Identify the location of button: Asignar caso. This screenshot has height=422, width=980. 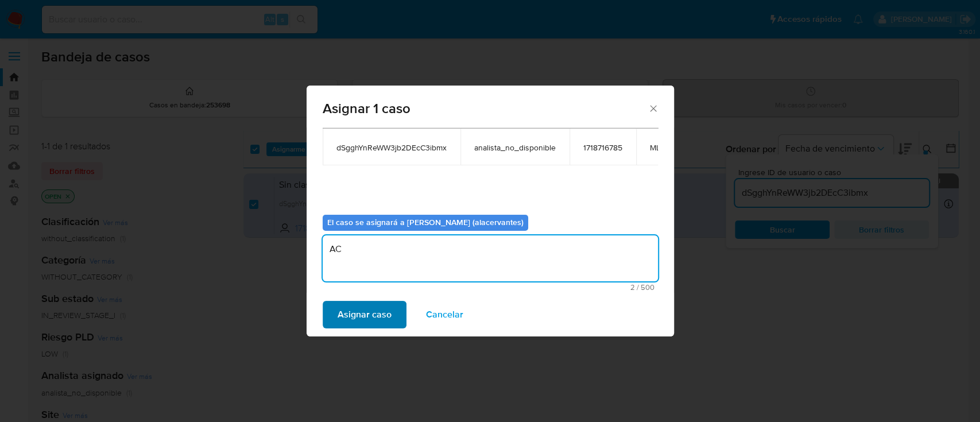
(365, 315).